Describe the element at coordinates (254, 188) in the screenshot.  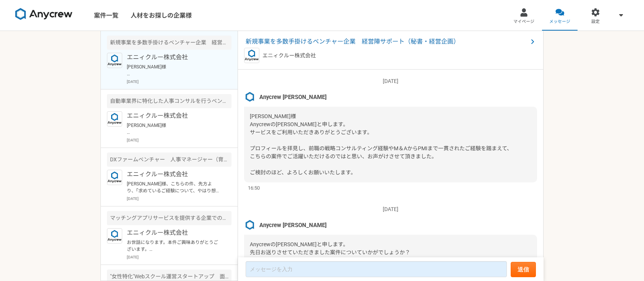
I see `span: 16:50` at that location.